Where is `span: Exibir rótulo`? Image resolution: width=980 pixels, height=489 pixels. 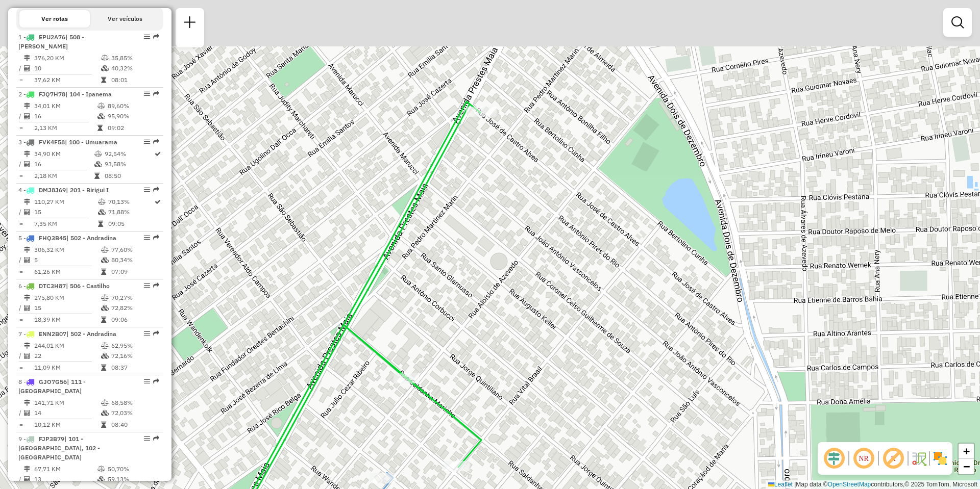
span: Exibir rótulo is located at coordinates (893, 459).